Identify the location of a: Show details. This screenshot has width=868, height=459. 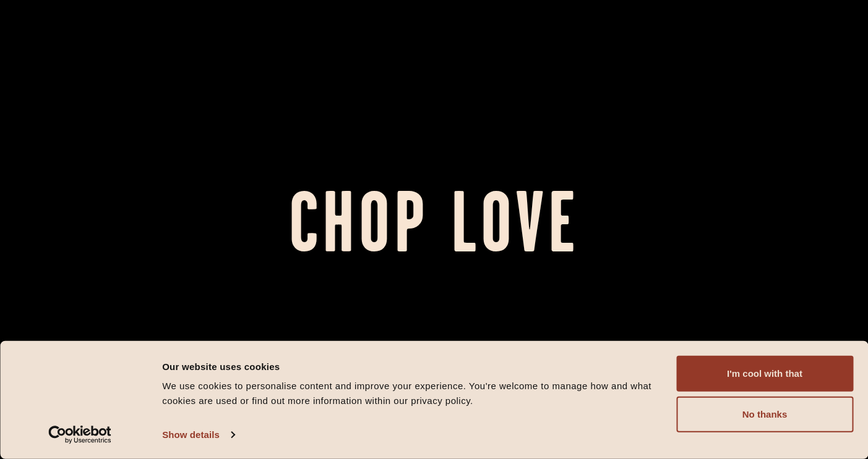
(198, 435).